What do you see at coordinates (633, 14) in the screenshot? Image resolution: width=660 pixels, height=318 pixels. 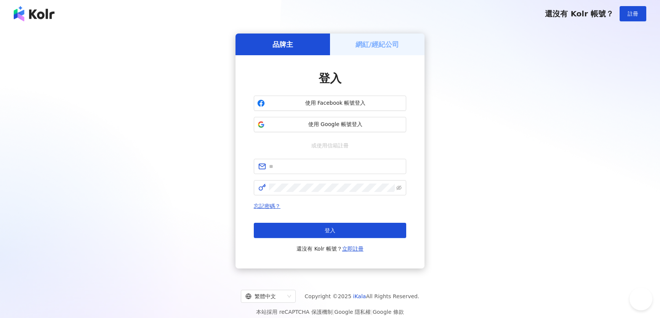 I see `span: 註冊` at bounding box center [633, 14].